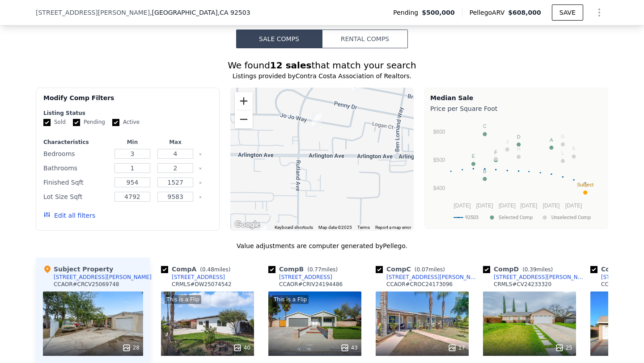 The image size is (644, 363). What do you see at coordinates (70, 215) in the screenshot?
I see `button: Edit all filters` at bounding box center [70, 215].